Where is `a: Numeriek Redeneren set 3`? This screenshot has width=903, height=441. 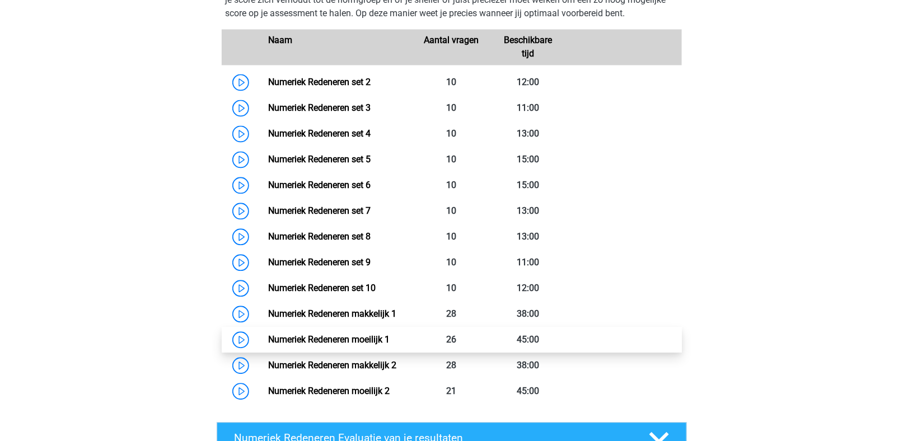
a: Numeriek Redeneren set 3 is located at coordinates (319, 107).